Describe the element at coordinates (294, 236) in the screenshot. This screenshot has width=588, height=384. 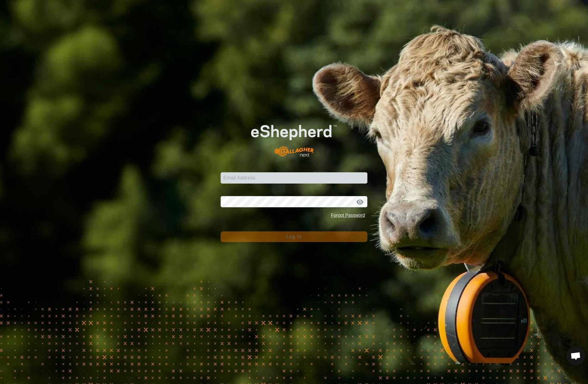
I see `span: Log In` at that location.